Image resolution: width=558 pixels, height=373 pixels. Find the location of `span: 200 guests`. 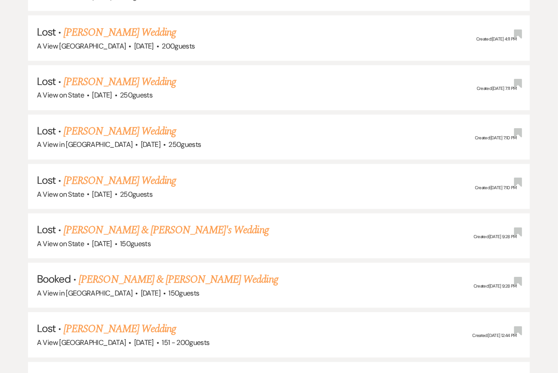

span: 200 guests is located at coordinates (178, 46).